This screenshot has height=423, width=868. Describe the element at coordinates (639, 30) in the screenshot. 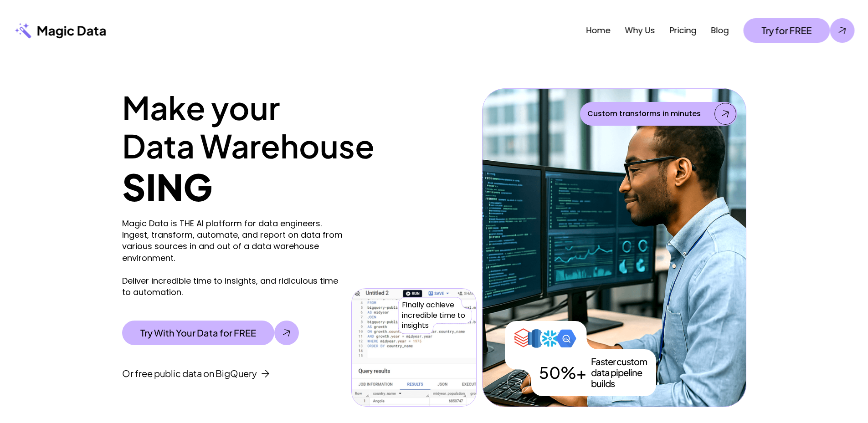

I see `a: Why Us` at that location.